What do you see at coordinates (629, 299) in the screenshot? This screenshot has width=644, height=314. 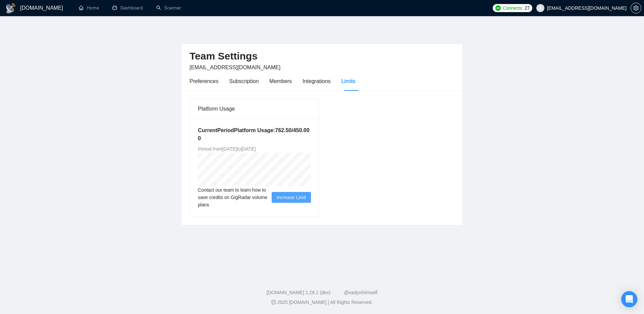 I see `div: Open Intercom Messenger` at bounding box center [629, 299].